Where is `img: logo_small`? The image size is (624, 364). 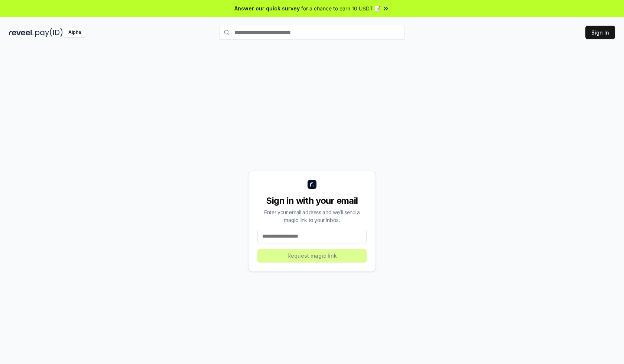
img: logo_small is located at coordinates (312, 184).